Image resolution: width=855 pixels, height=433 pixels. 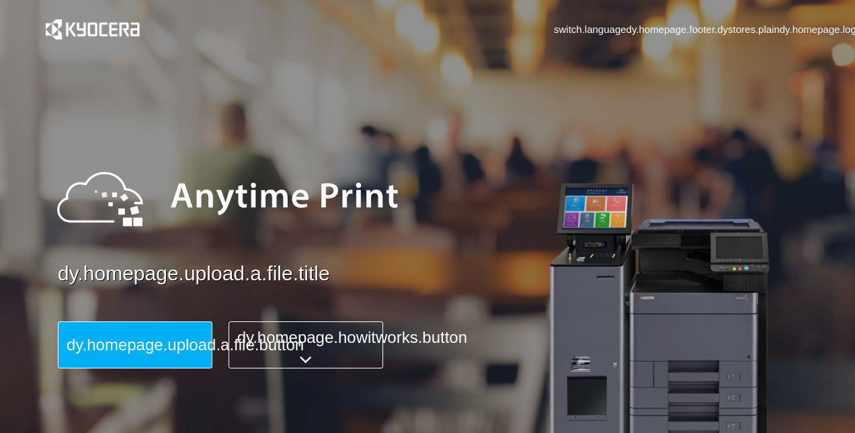 I want to click on span: dy.homepage.upload.a.file.button, so click(x=185, y=344).